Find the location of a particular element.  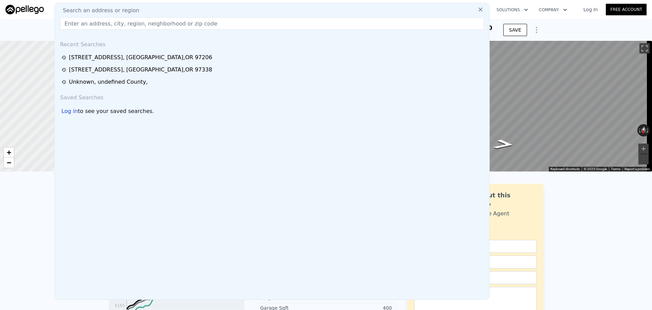

button: Solutions is located at coordinates (512, 10).